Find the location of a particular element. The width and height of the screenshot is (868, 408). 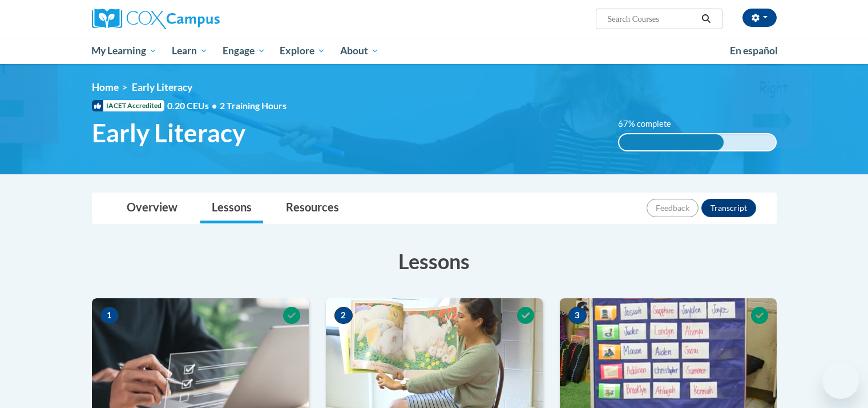

span: 1 is located at coordinates (109, 315).